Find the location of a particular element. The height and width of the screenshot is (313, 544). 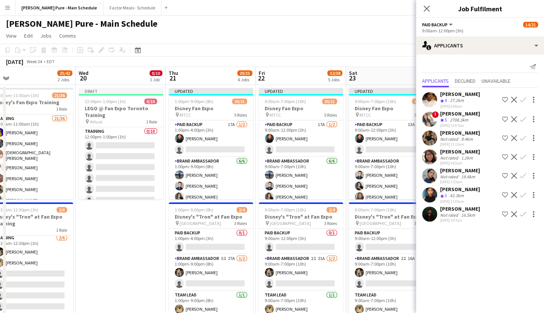

span: Applicants is located at coordinates (435, 81).